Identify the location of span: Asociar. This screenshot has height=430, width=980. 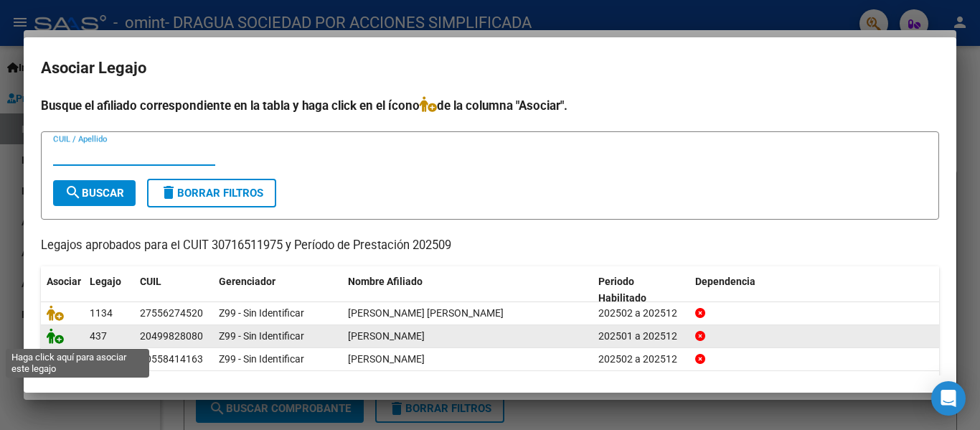
(64, 281).